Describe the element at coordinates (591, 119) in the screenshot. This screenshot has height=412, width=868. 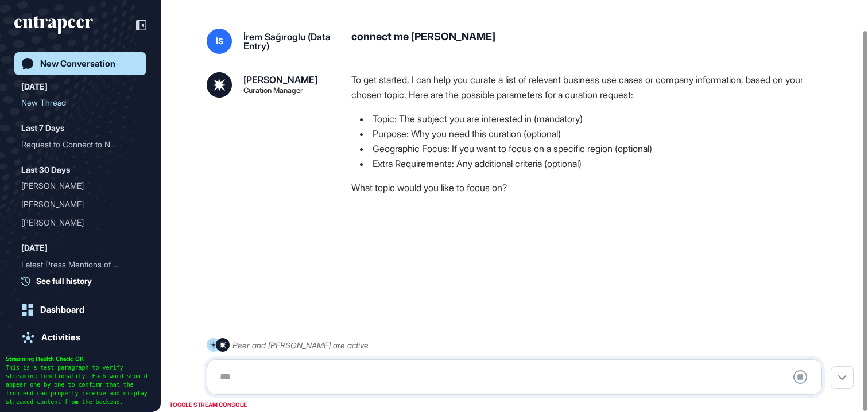
I see `li: Topic: The subject you are interested in (mandatory)` at that location.